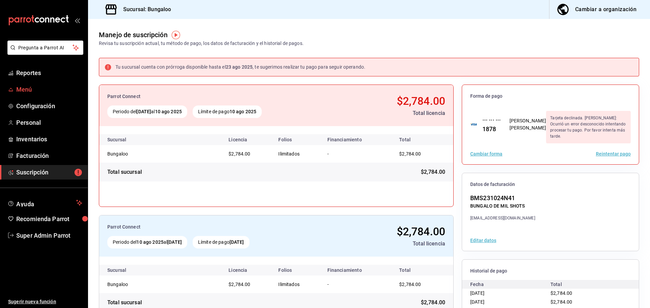 Image resolution: width=650 pixels, height=308 pixels. I want to click on button: Cambiar forma, so click(486, 154).